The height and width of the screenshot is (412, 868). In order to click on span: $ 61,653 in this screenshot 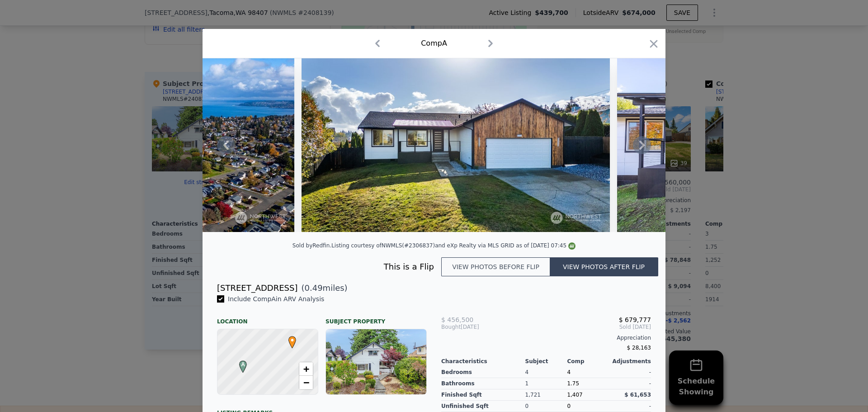, I will do `click(638, 395)`.